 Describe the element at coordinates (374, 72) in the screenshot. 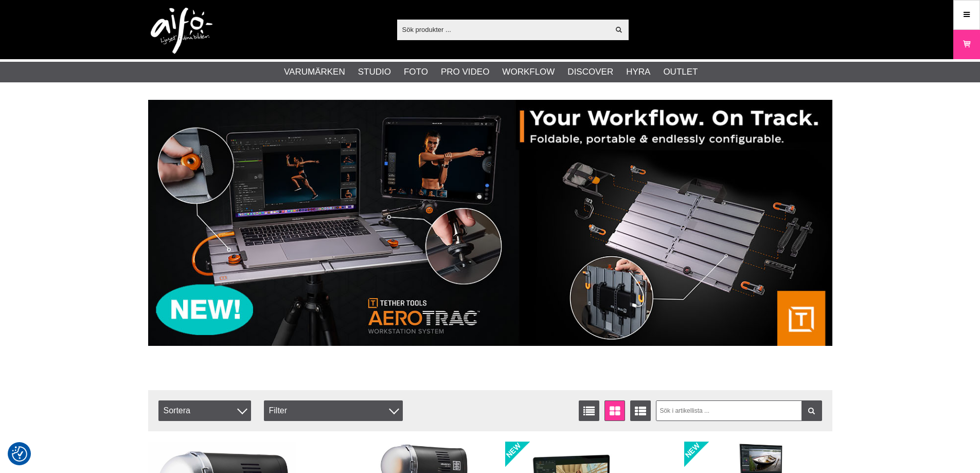

I see `a: Studio` at that location.